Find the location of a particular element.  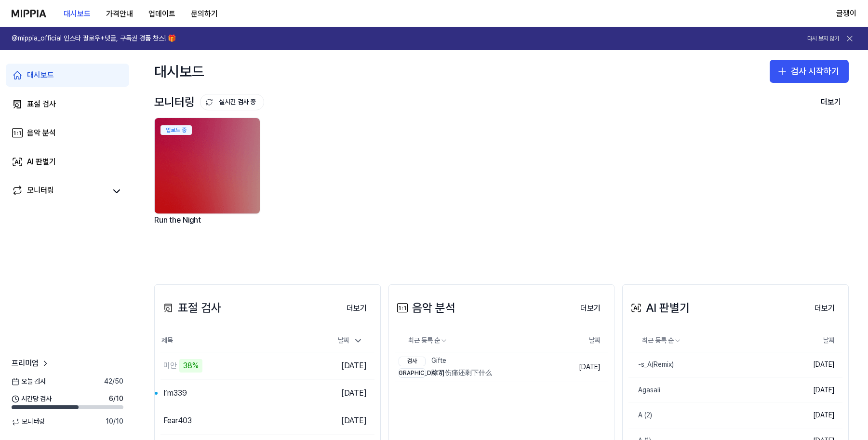

div: -s_A(Remix) is located at coordinates (651, 365).